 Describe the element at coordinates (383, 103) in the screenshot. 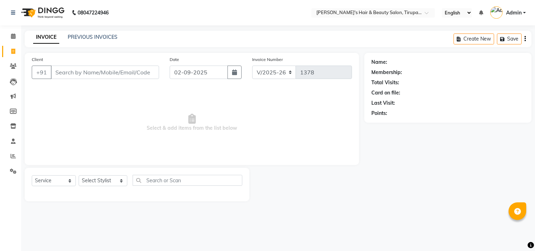

I see `div: Last Visit:` at that location.